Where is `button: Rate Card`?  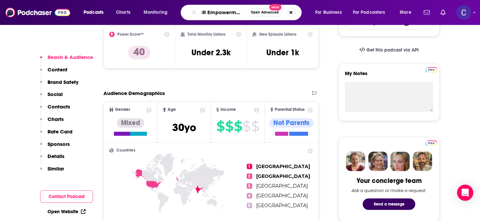
button: Rate Card is located at coordinates (56, 134).